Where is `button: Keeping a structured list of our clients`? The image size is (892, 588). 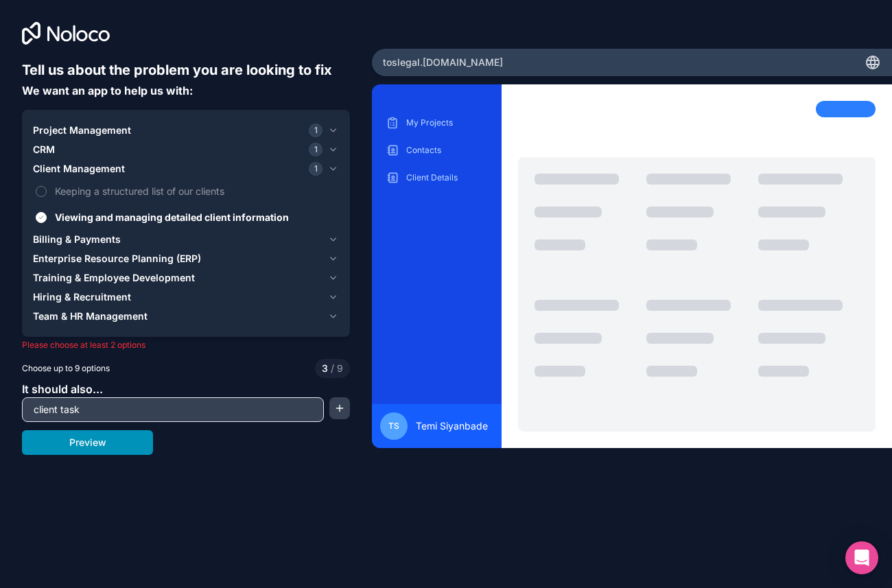 button: Keeping a structured list of our clients is located at coordinates (41, 192).